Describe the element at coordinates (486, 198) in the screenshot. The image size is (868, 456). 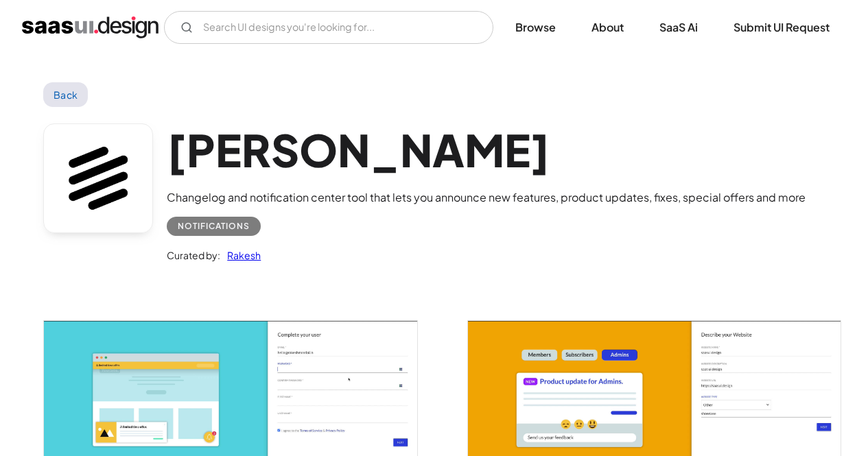
I see `div: Changelog and notification center tool that lets you announce new features, product updates, fixe...` at that location.